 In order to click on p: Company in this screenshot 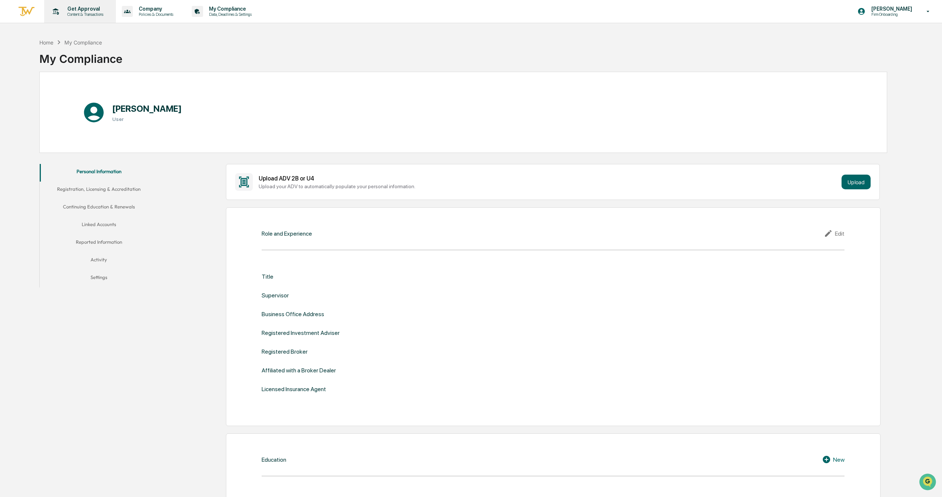, I will do `click(155, 9)`.